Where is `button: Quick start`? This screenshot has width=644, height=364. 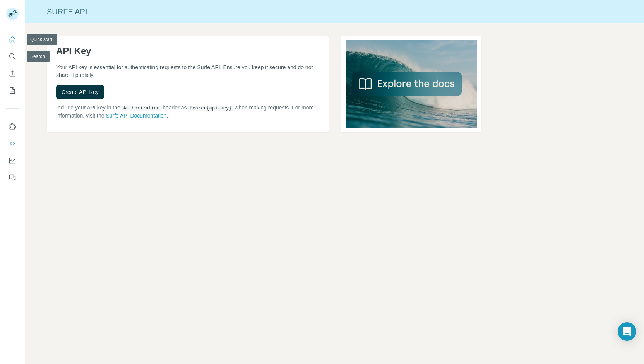 button: Quick start is located at coordinates (12, 39).